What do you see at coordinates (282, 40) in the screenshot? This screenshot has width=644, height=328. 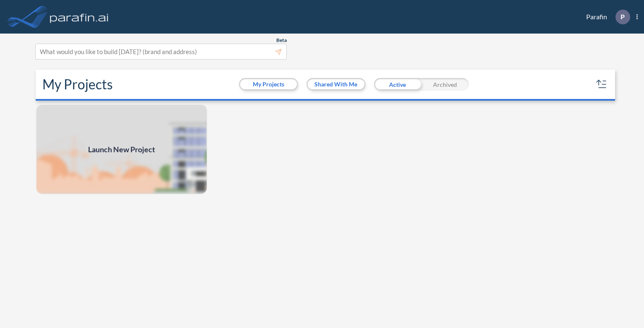 I see `span: Beta` at bounding box center [282, 40].